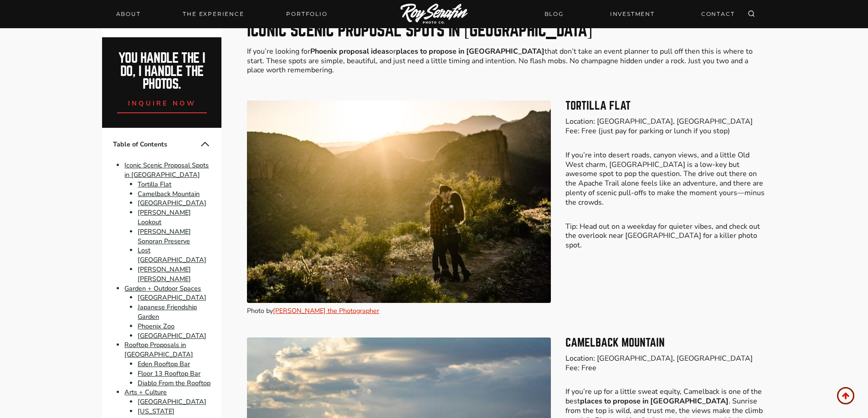 This screenshot has height=418, width=868. I want to click on nav: Primary Navigation, so click(222, 14).